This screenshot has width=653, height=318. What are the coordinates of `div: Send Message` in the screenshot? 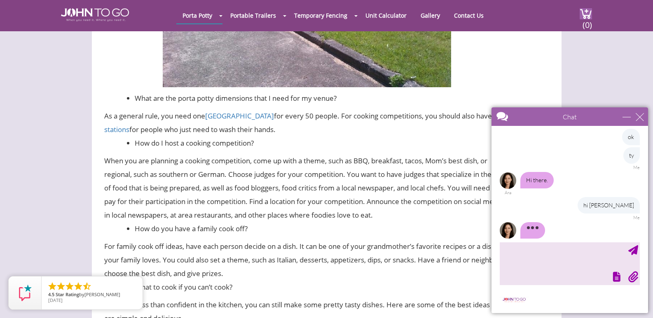 It's located at (147, 148).